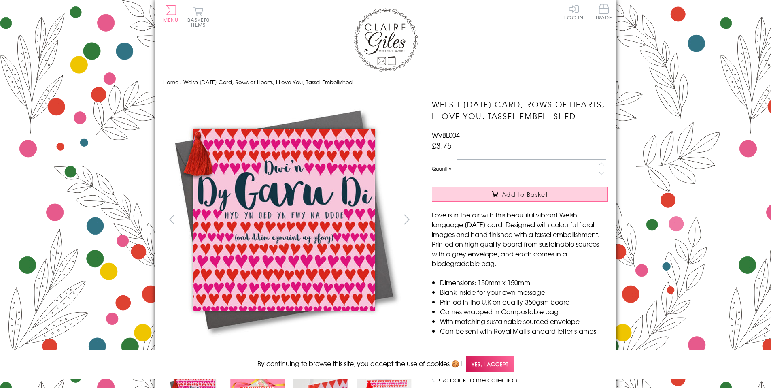 Image resolution: width=771 pixels, height=388 pixels. I want to click on button: Basket0 items, so click(198, 17).